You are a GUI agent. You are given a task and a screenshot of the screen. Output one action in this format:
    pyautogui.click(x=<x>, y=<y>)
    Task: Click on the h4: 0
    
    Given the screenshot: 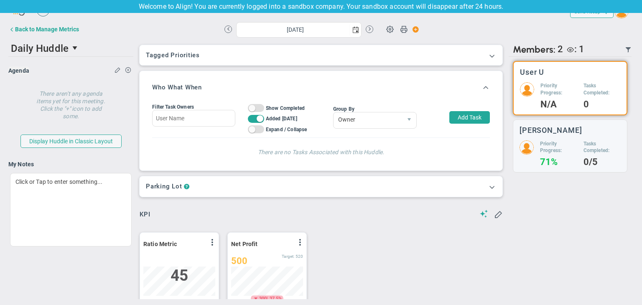 What is the action you would take?
    pyautogui.click(x=602, y=105)
    